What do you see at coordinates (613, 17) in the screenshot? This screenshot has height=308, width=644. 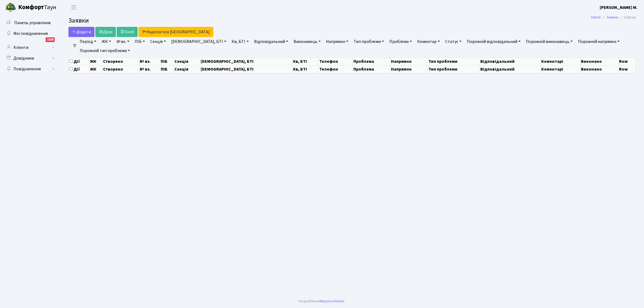 I see `a: Заявки` at bounding box center [613, 17].